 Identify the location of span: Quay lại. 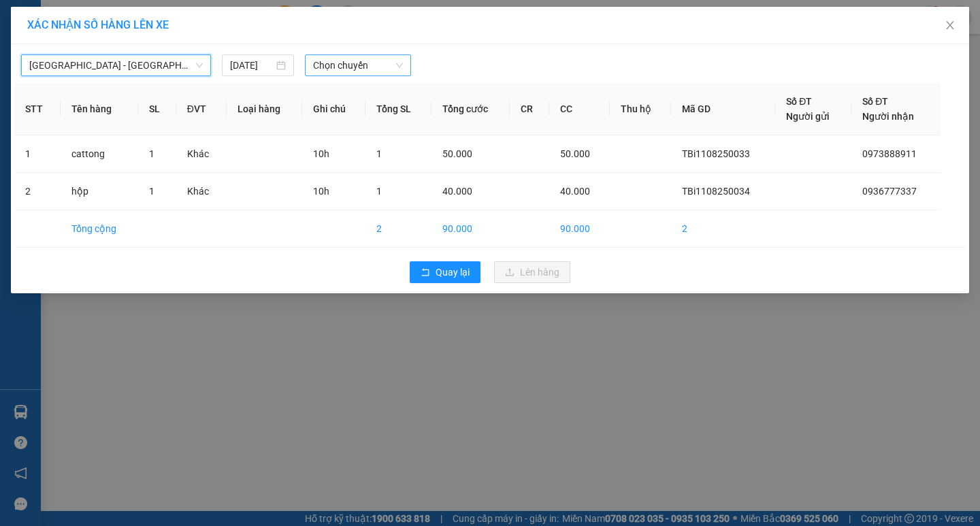
(452, 273).